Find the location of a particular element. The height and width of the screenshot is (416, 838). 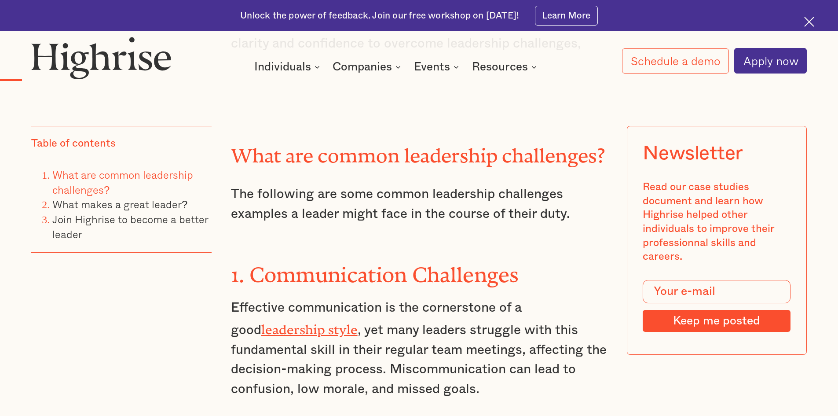

a: leadership style is located at coordinates (309, 326).